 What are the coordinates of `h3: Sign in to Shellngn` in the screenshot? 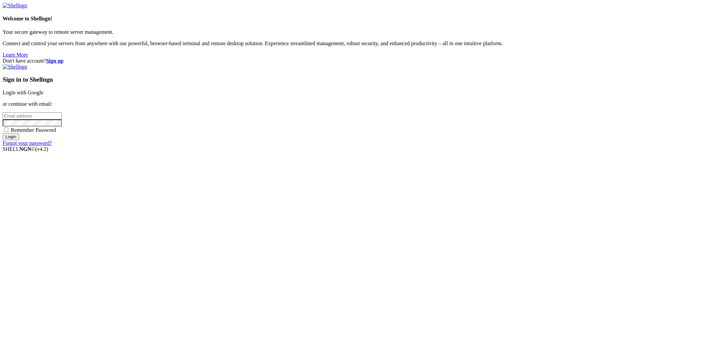 It's located at (356, 80).